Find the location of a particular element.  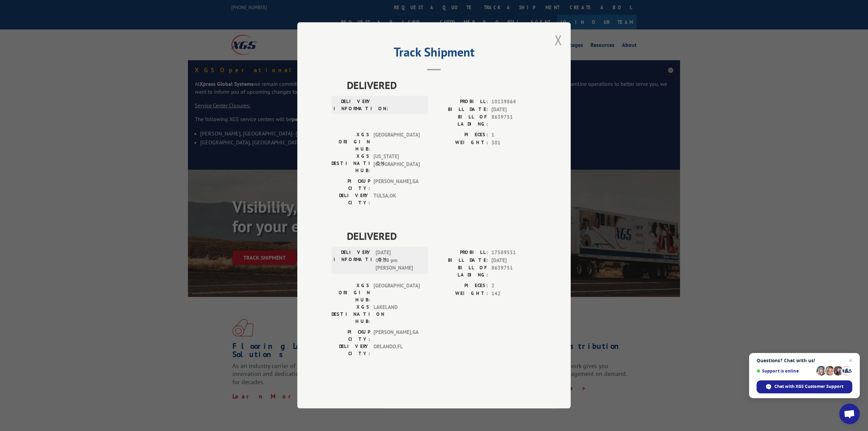

span: 142 is located at coordinates (513, 294).